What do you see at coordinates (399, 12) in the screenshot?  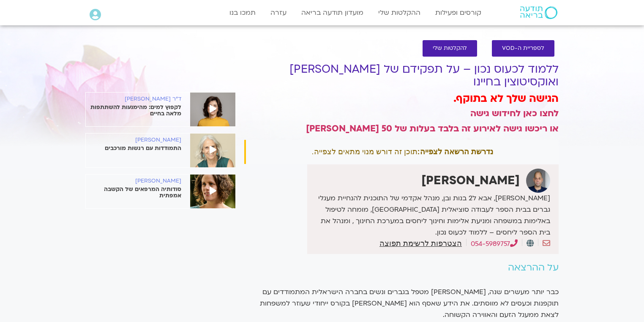 I see `a: ההקלטות שלי` at bounding box center [399, 12].